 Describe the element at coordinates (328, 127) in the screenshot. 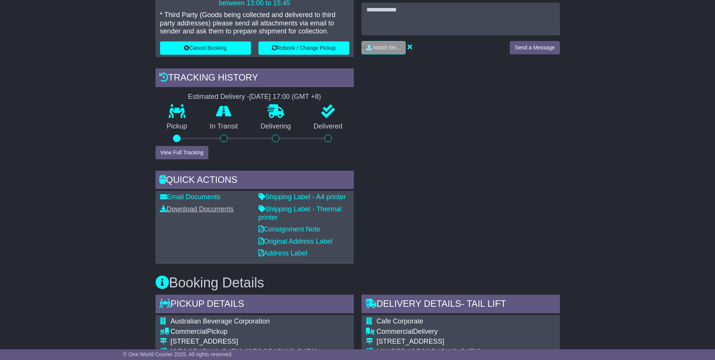

I see `p: Delivered` at that location.